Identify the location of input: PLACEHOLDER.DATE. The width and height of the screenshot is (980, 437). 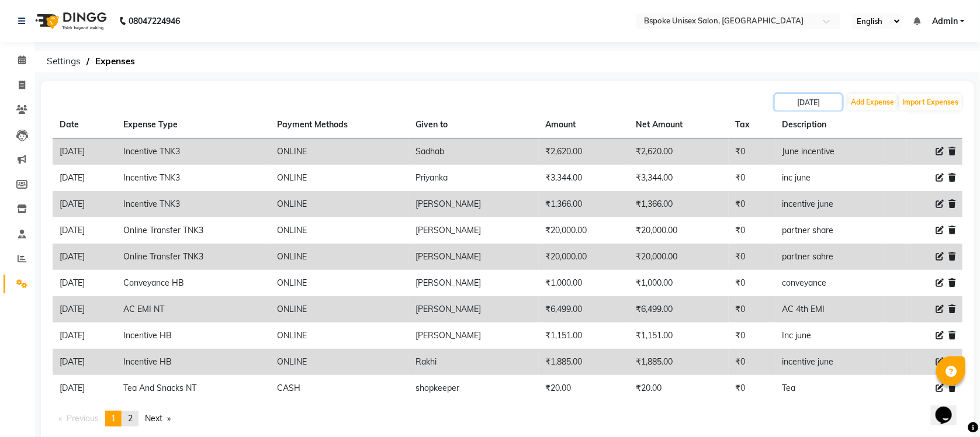
(808, 102).